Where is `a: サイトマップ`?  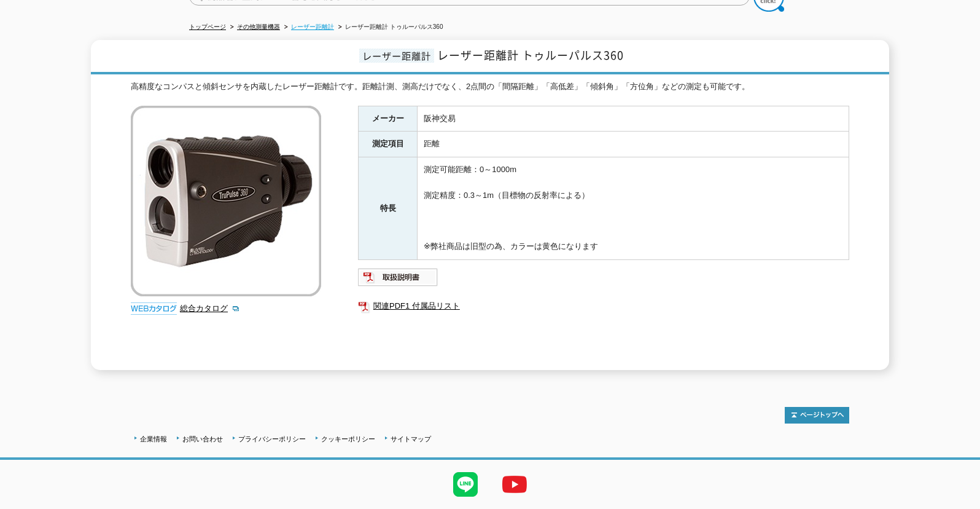 a: サイトマップ is located at coordinates (411, 439).